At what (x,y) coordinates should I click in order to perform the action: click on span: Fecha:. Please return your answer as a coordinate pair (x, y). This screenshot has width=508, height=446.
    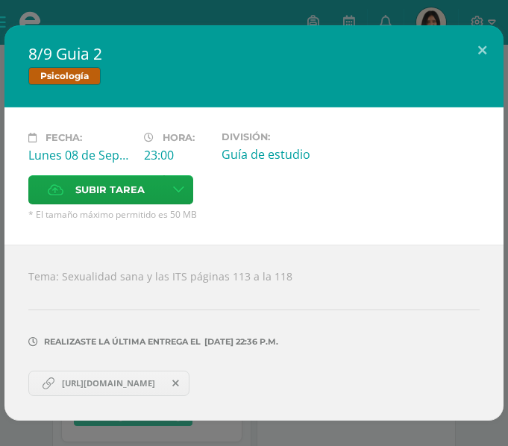
    Looking at the image, I should click on (63, 137).